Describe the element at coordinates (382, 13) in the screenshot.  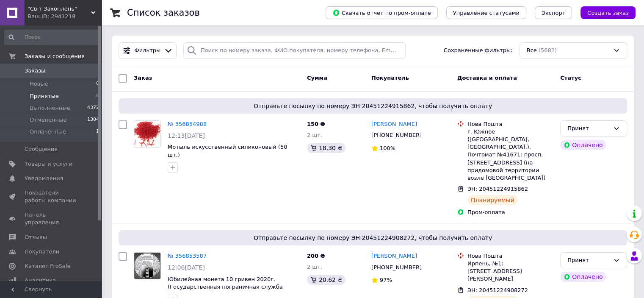
I see `button: Скачать отчет по пром-оплате` at that location.